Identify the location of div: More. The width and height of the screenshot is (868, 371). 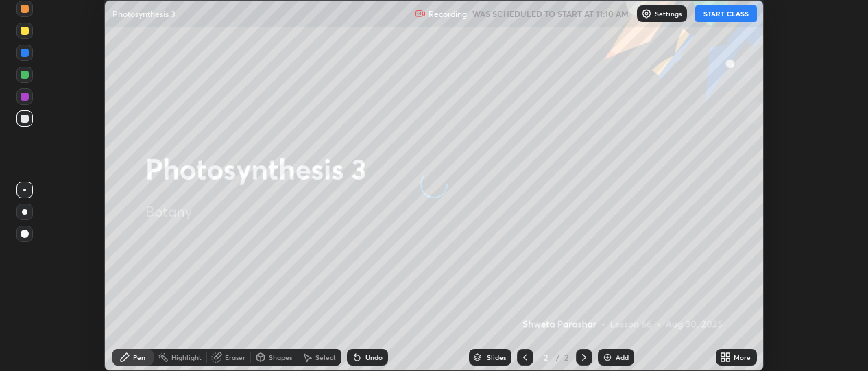
(742, 358).